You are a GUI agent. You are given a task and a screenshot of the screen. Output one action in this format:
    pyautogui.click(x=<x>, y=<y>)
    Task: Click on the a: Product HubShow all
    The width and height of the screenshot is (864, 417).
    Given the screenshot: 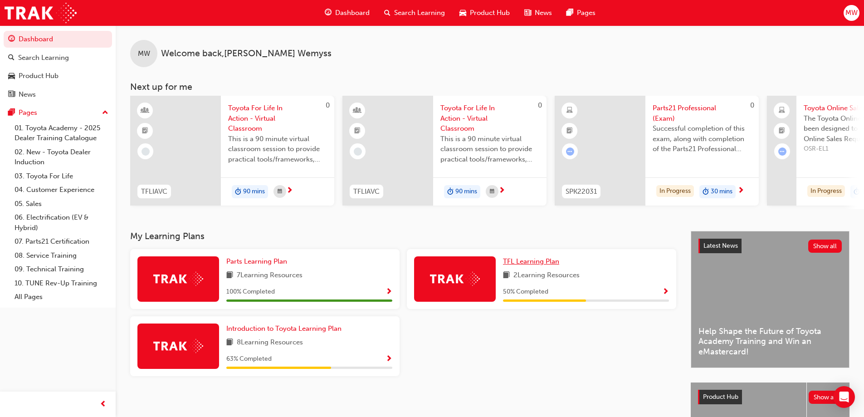 What is the action you would take?
    pyautogui.click(x=770, y=397)
    